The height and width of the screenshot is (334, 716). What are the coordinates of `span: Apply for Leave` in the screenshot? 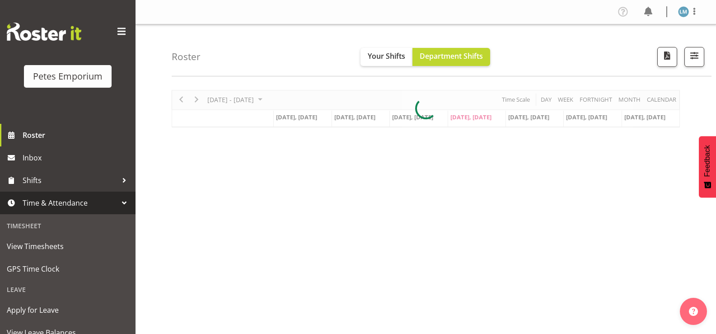 It's located at (68, 310).